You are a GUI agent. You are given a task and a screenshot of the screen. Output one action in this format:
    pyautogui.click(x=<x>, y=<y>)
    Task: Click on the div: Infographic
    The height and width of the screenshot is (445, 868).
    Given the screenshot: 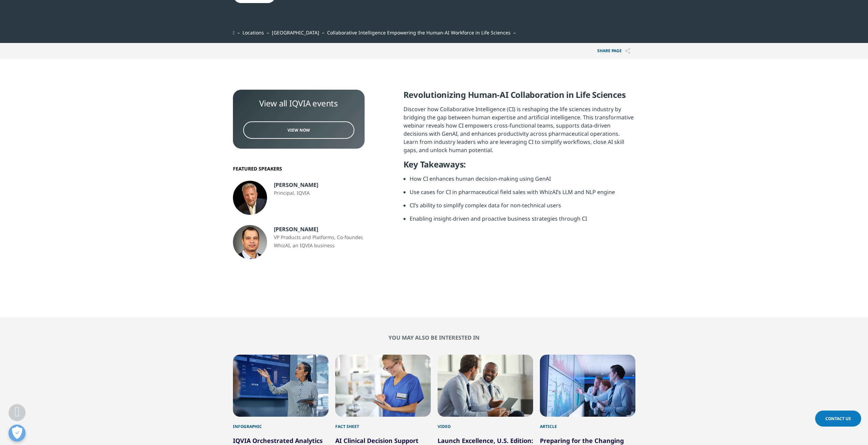 What is the action you would take?
    pyautogui.click(x=281, y=423)
    